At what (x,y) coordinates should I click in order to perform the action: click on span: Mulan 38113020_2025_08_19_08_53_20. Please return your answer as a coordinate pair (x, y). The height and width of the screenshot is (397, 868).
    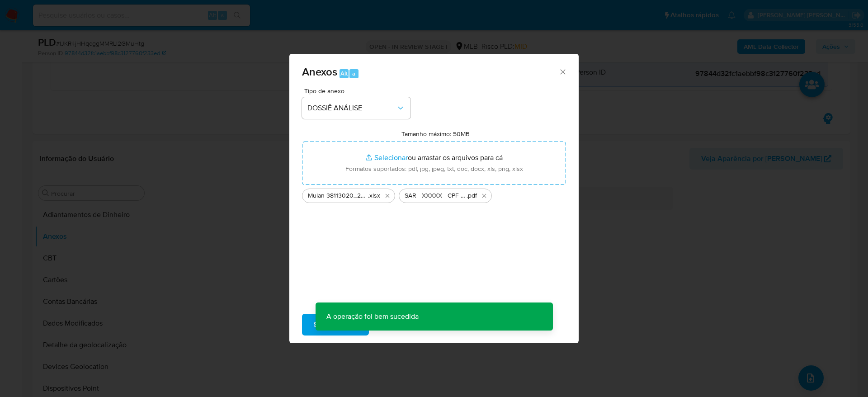
    Looking at the image, I should click on (338, 196).